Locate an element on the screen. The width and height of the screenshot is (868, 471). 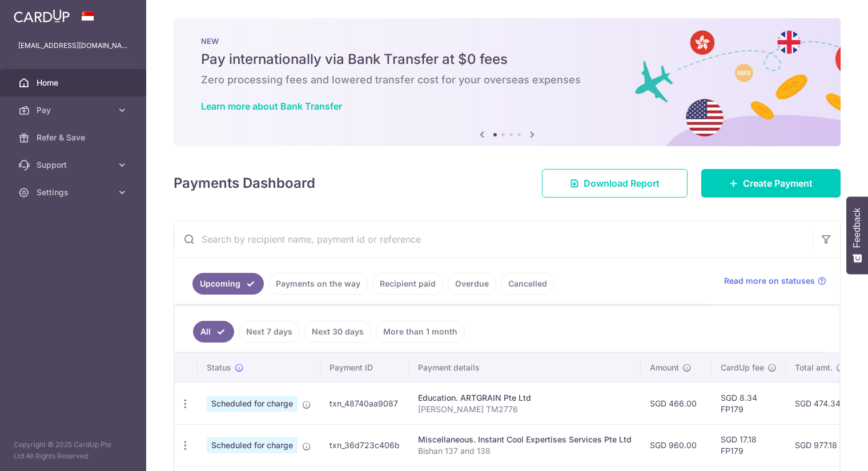
a: All is located at coordinates (214, 332).